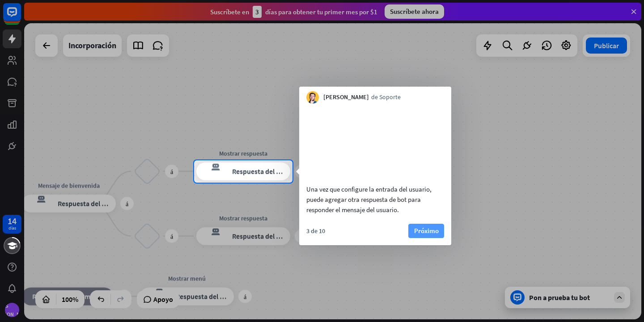 The height and width of the screenshot is (322, 644). What do you see at coordinates (21, 17) in the screenshot?
I see `button: Abrir el widget de chat LiveChat` at bounding box center [21, 17].